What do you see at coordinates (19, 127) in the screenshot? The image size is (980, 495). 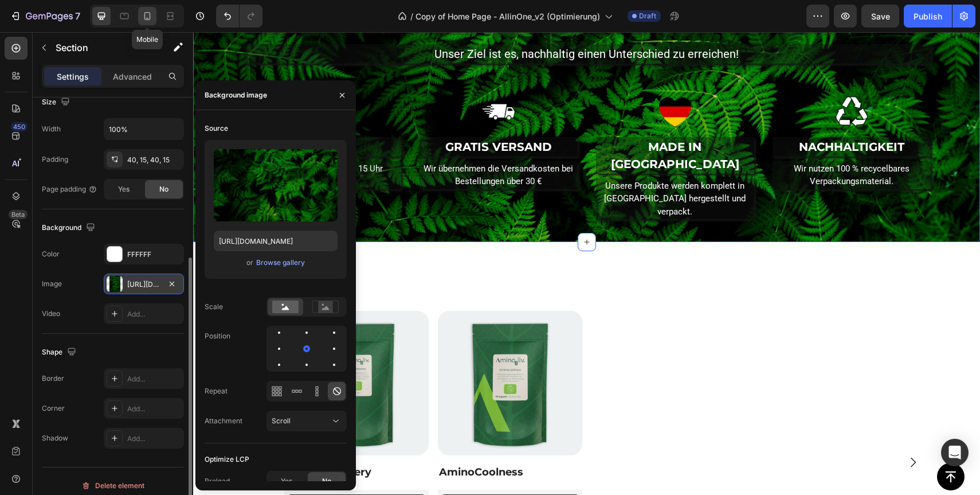 I see `div: 450` at bounding box center [19, 127].